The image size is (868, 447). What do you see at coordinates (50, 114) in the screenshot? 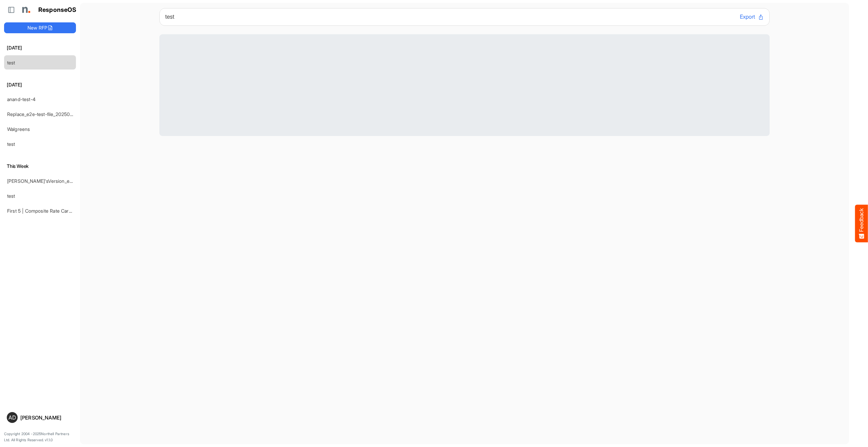
I see `a: Replace_e2e-test-file_20250604_111803` at bounding box center [50, 114].